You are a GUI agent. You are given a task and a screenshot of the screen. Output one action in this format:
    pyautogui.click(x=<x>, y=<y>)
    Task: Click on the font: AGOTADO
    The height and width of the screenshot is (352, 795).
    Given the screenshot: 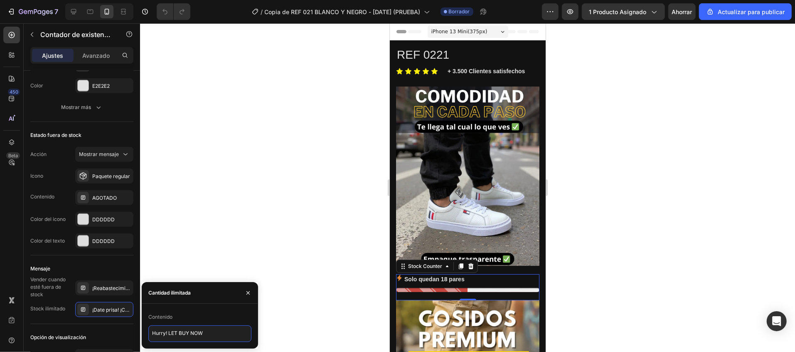 What is the action you would take?
    pyautogui.click(x=104, y=197)
    